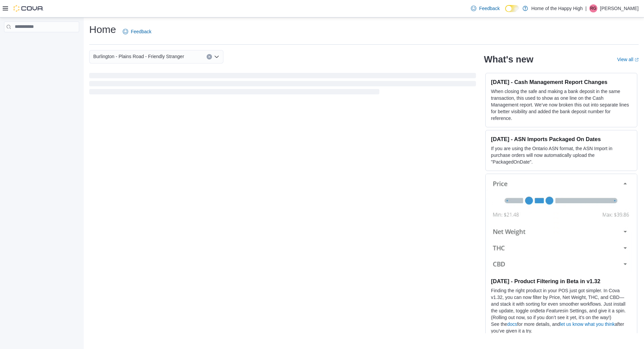 This screenshot has width=644, height=349. Describe the element at coordinates (593, 8) in the screenshot. I see `span: RG` at that location.